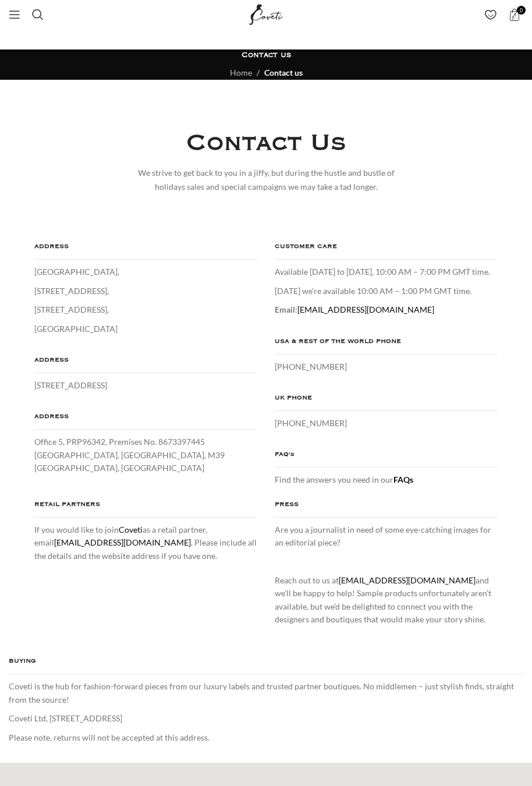  I want to click on p: Are you a journalist in need of some eye-catching images for an editorial piece?, so click(386, 536).